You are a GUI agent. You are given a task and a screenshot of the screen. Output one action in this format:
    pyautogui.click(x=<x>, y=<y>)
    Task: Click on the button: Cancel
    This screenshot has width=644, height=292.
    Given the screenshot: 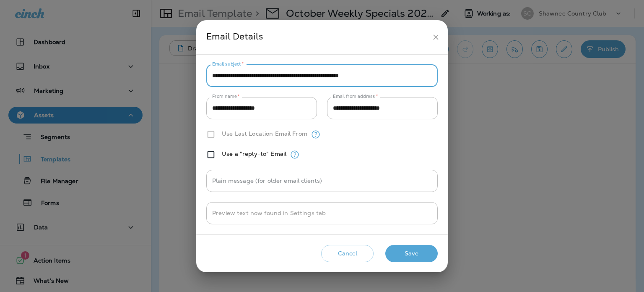 What is the action you would take?
    pyautogui.click(x=347, y=253)
    